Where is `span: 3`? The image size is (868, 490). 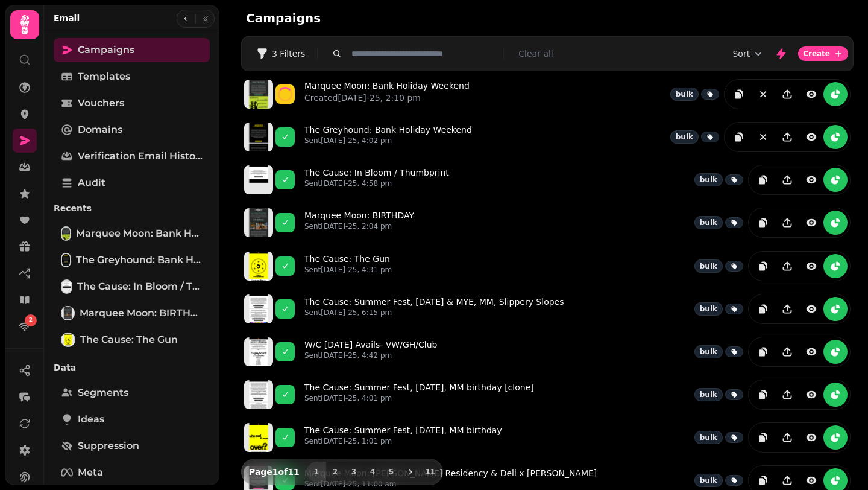 span: 3 is located at coordinates (354, 471).